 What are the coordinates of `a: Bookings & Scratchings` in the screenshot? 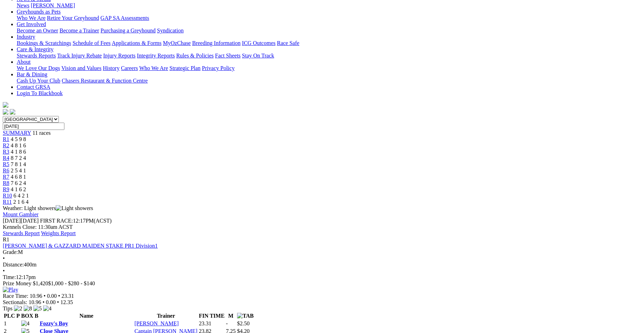 It's located at (44, 43).